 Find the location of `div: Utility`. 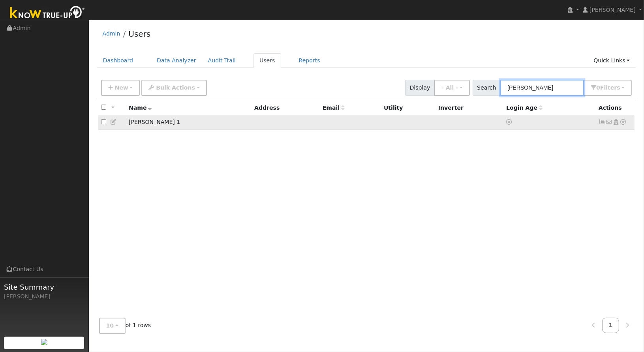

div: Utility is located at coordinates (409, 108).